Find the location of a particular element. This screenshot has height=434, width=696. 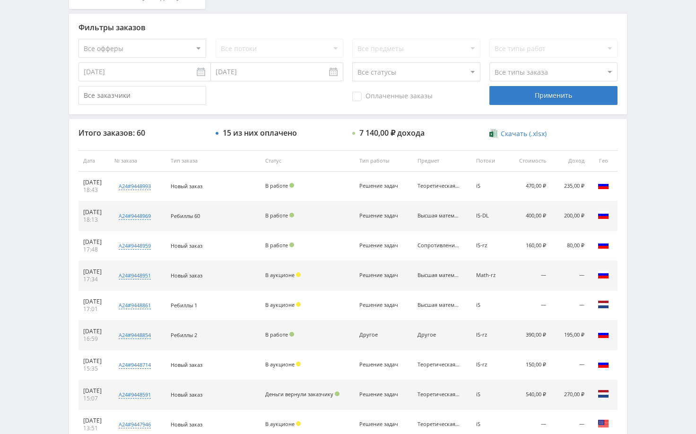

div: 15 из них оплачено is located at coordinates (260, 133).